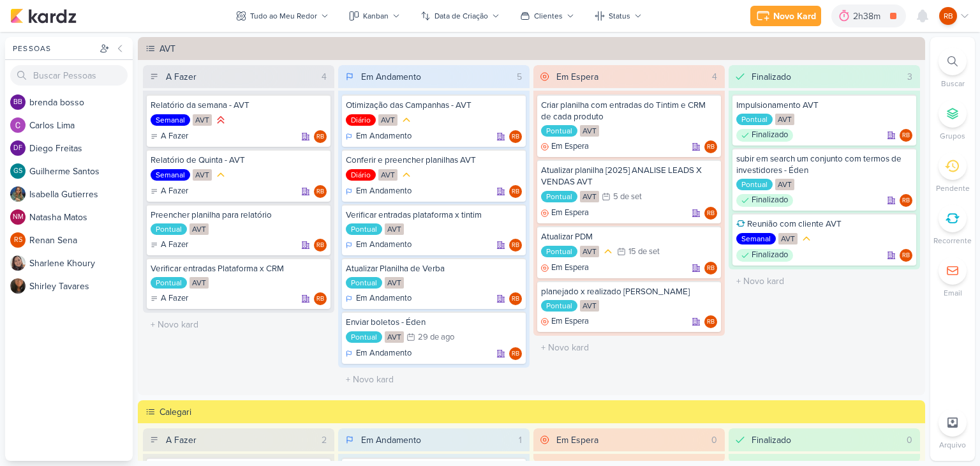 This screenshot has height=466, width=980. I want to click on p: Grupos, so click(953, 136).